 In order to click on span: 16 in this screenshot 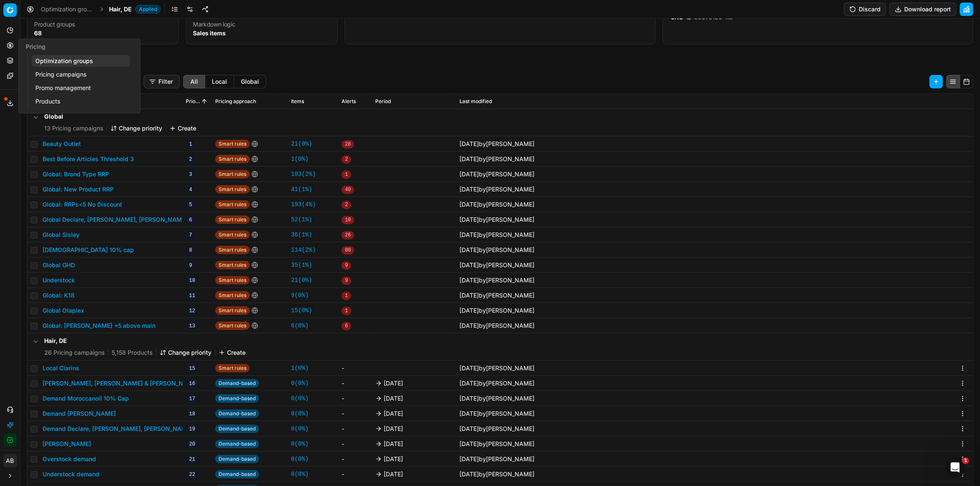, I will do `click(192, 384)`.